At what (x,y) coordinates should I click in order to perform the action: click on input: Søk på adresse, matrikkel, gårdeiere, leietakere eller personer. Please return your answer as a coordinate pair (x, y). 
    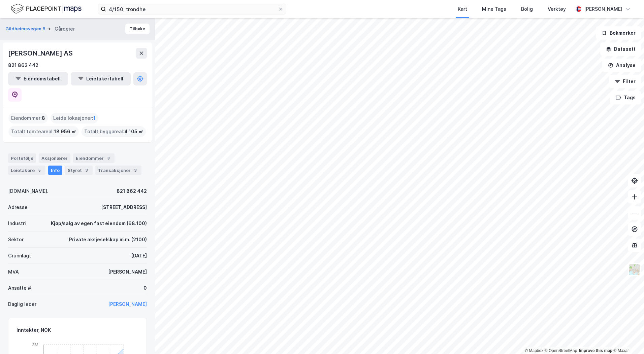
    Looking at the image, I should click on (192, 9).